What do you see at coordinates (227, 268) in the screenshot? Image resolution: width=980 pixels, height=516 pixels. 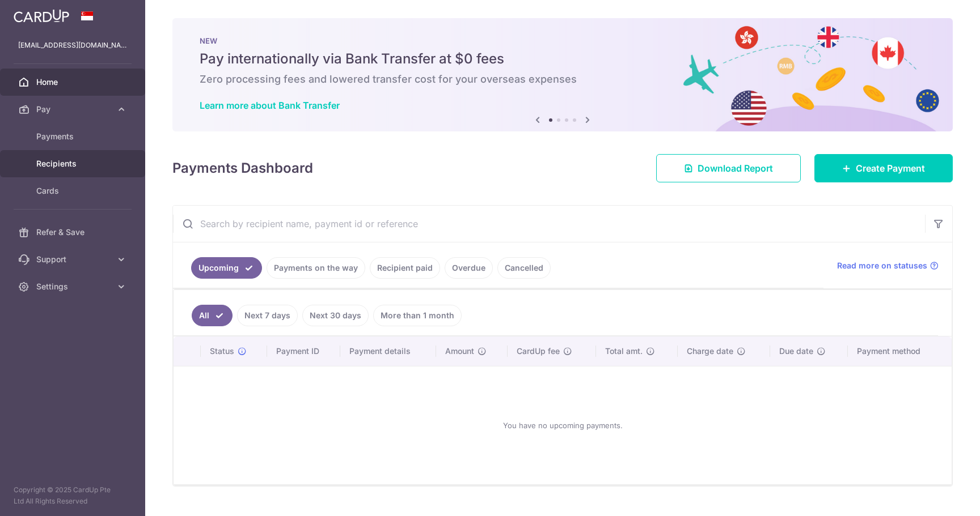 I see `a: Upcoming` at bounding box center [227, 268].